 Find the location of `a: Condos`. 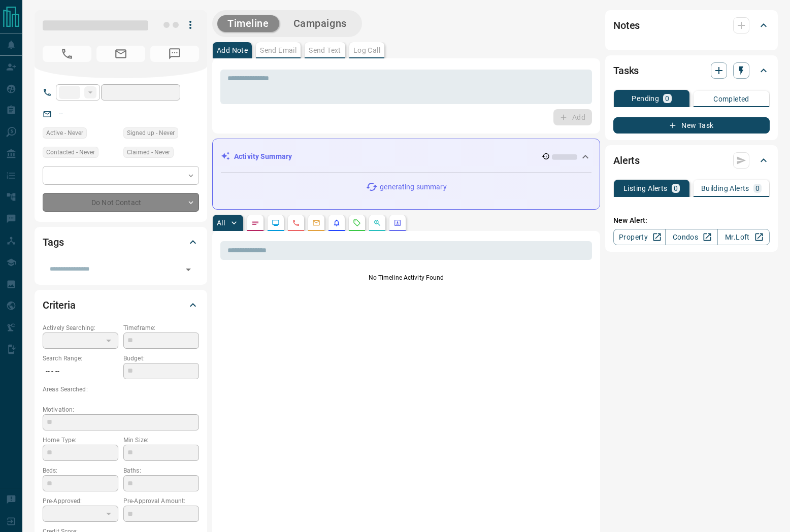

a: Condos is located at coordinates (691, 237).